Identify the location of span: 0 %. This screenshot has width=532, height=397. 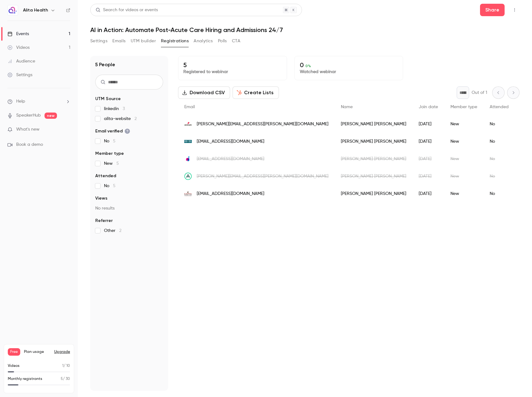
(308, 66).